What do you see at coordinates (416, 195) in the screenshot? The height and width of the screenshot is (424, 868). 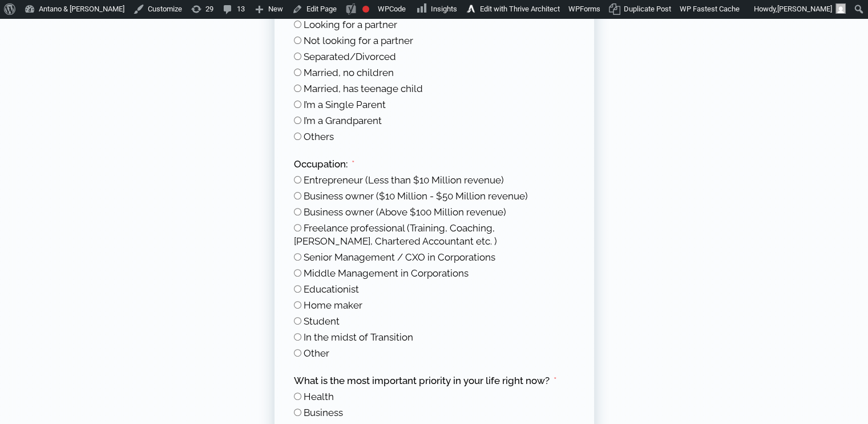 I see `span: Business owner ($10 Million - $50 Million revenue)` at bounding box center [416, 195].